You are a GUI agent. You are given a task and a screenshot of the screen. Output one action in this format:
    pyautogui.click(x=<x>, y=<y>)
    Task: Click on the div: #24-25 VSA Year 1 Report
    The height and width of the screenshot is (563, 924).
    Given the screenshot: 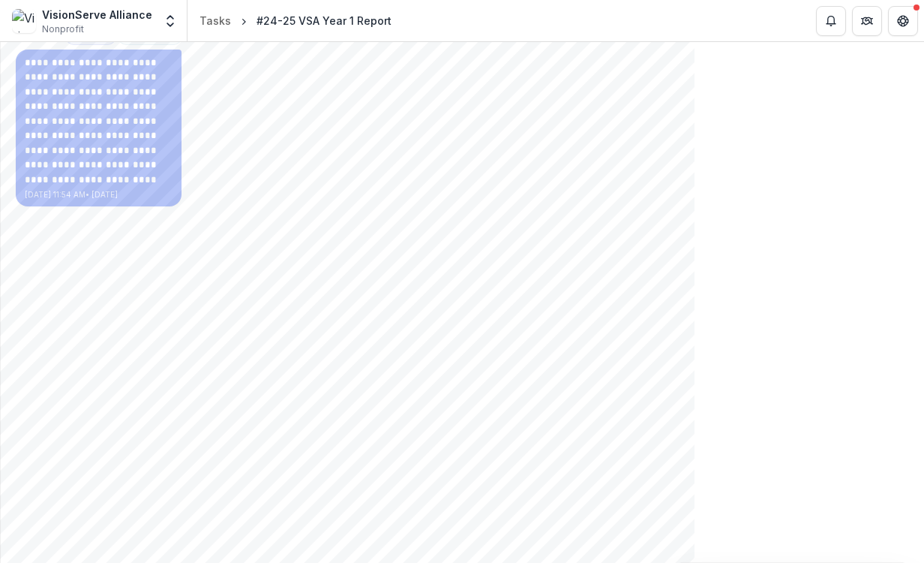 What is the action you would take?
    pyautogui.click(x=324, y=20)
    